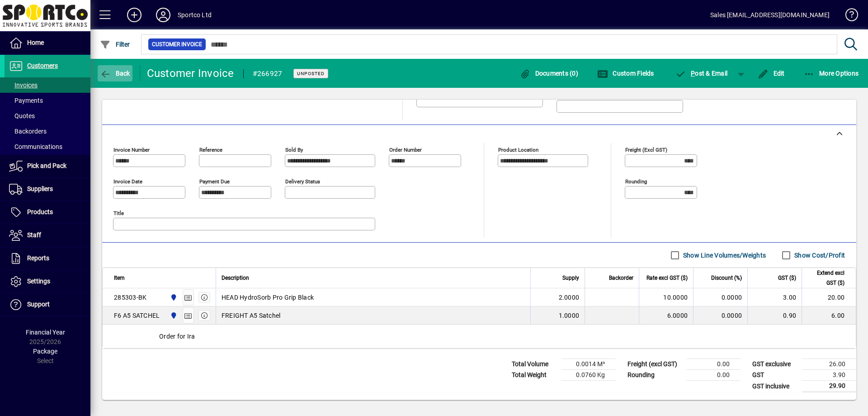 Image resolution: width=868 pixels, height=416 pixels. Describe the element at coordinates (667, 278) in the screenshot. I see `span: Rate excl GST ($)` at that location.